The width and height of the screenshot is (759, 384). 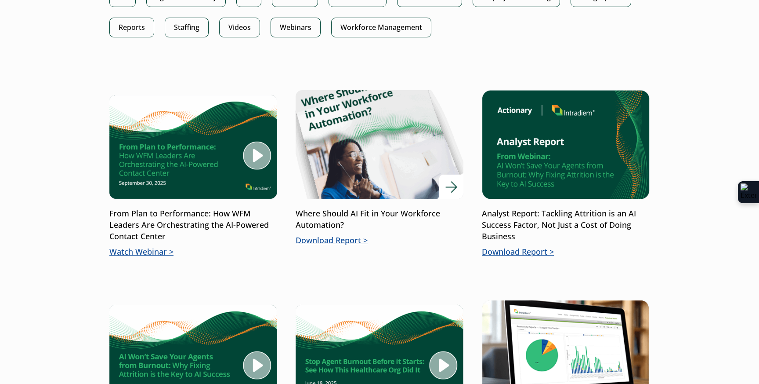 What do you see at coordinates (296, 27) in the screenshot?
I see `a: Webinars` at bounding box center [296, 27].